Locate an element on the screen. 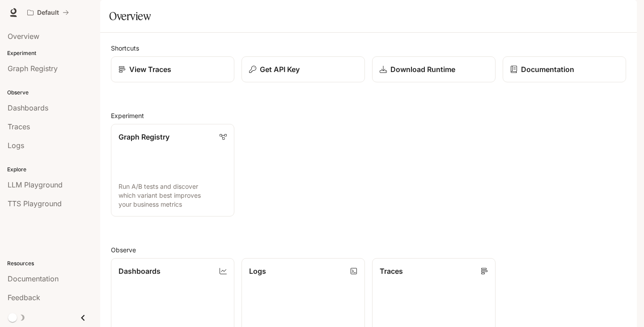 The image size is (644, 327). h1: Overview is located at coordinates (129, 16).